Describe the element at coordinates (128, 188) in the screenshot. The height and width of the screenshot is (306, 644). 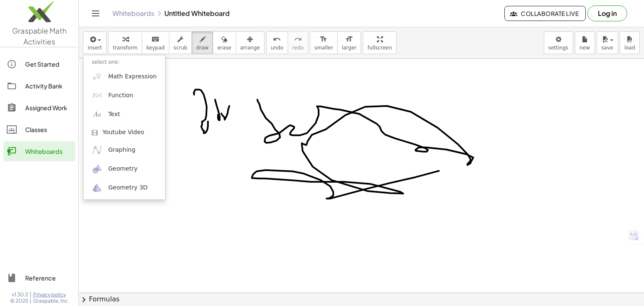
I see `span: Geometry 3D` at that location.